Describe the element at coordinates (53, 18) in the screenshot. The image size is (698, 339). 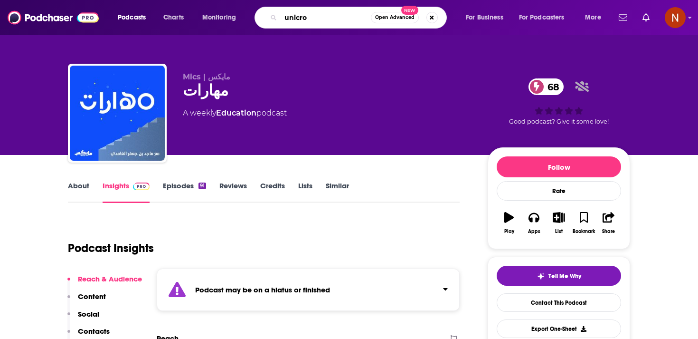
I see `img: Podchaser - Follow, Share and Rate Podcasts` at that location.